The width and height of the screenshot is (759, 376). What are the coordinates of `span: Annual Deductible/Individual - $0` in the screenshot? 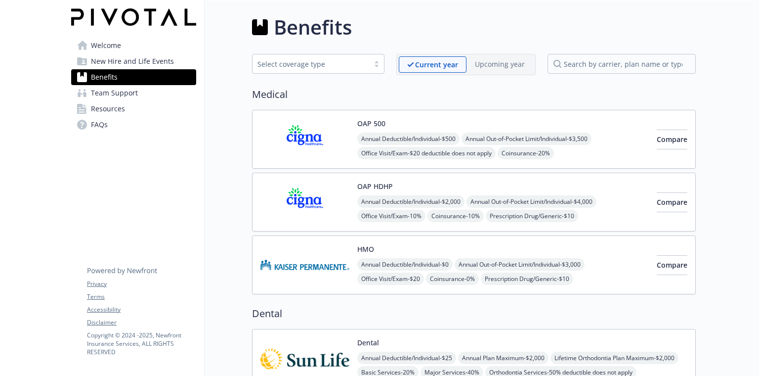 It's located at (405, 264).